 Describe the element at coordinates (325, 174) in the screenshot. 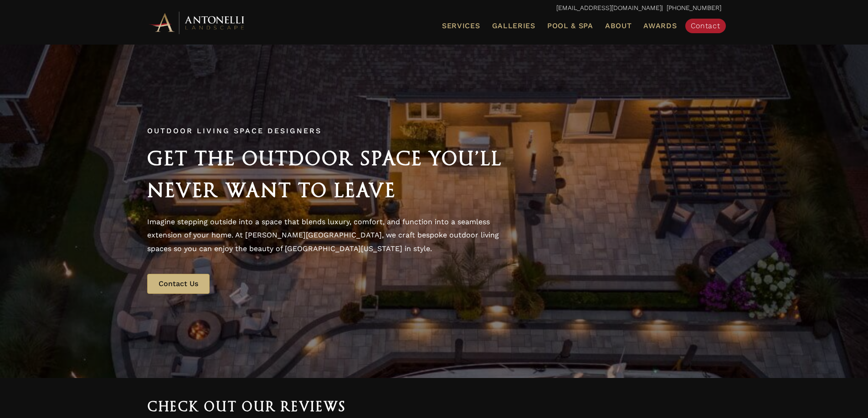

I see `span: Get the Outdoor Space You’ll Never Want to Leave` at that location.